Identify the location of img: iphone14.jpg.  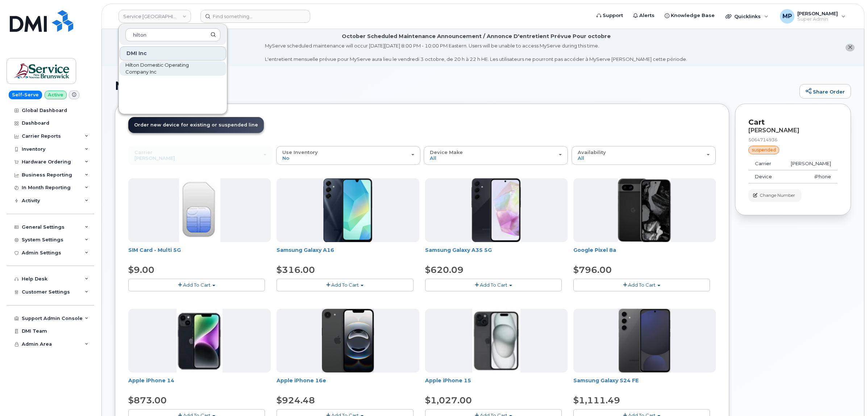
(200, 341).